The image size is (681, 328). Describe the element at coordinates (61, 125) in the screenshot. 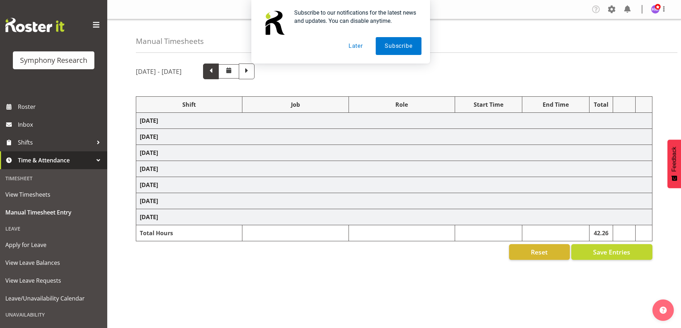

I see `span: Inbox` at that location.